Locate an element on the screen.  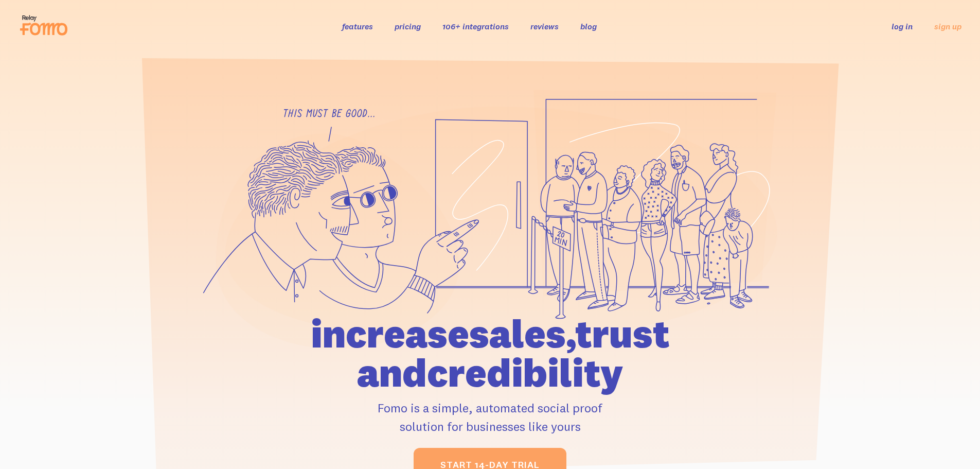
a: blog is located at coordinates (588, 27).